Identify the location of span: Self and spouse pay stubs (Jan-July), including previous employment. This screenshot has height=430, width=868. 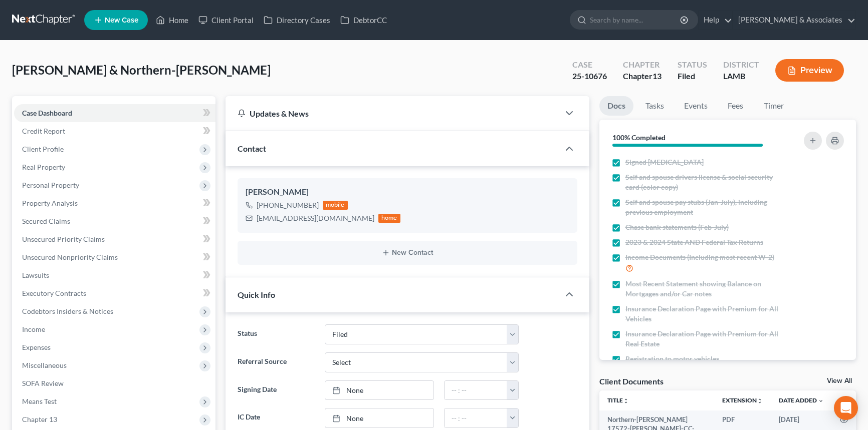
(704, 207).